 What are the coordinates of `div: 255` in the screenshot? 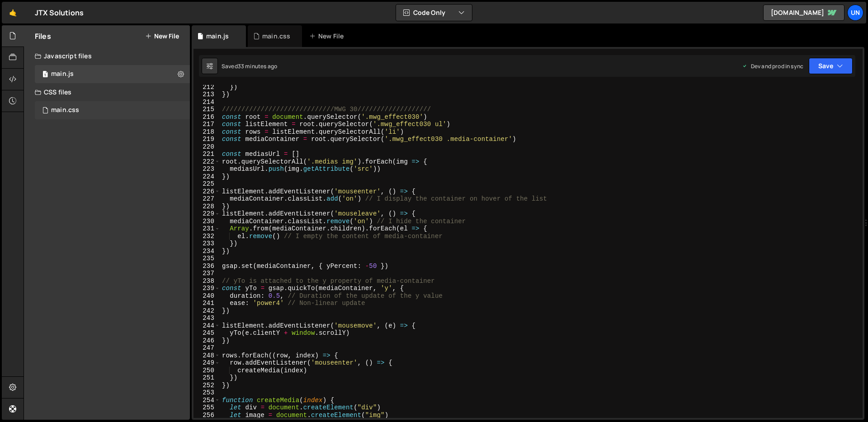 It's located at (207, 408).